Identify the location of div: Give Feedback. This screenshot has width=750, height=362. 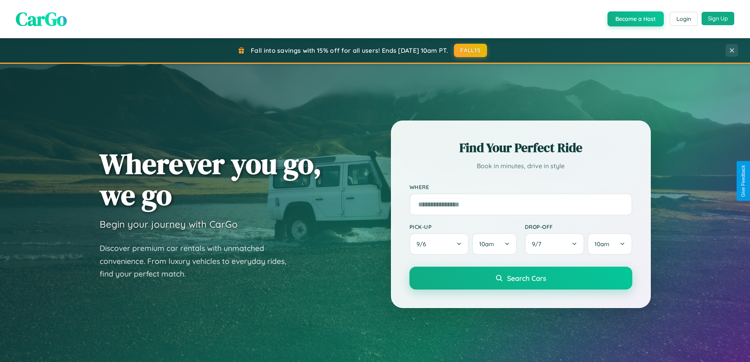
(744, 181).